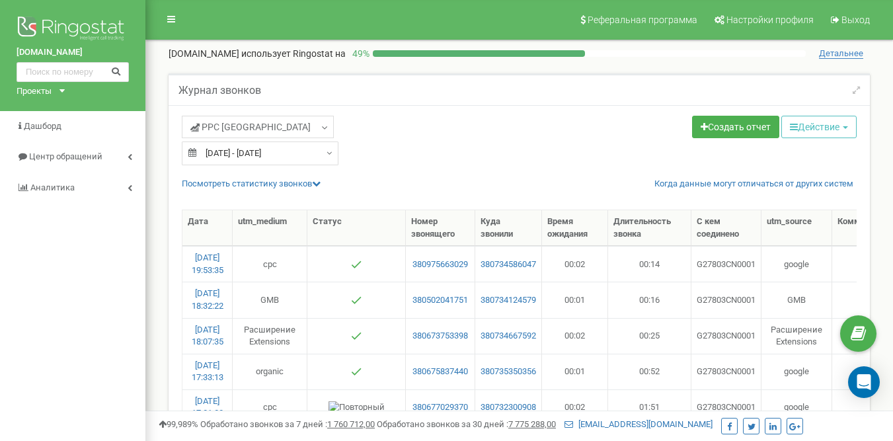  I want to click on a: 380735350356, so click(509, 372).